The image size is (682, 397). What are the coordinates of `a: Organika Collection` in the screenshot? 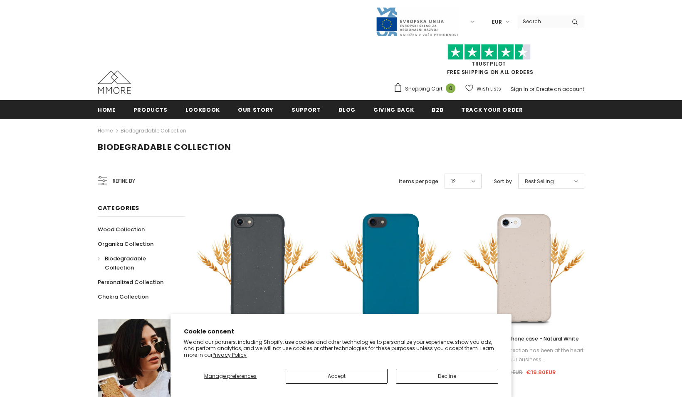 It's located at (125, 244).